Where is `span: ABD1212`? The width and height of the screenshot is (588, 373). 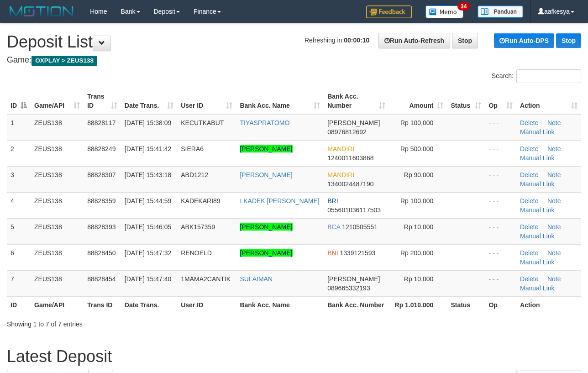 span: ABD1212 is located at coordinates (195, 175).